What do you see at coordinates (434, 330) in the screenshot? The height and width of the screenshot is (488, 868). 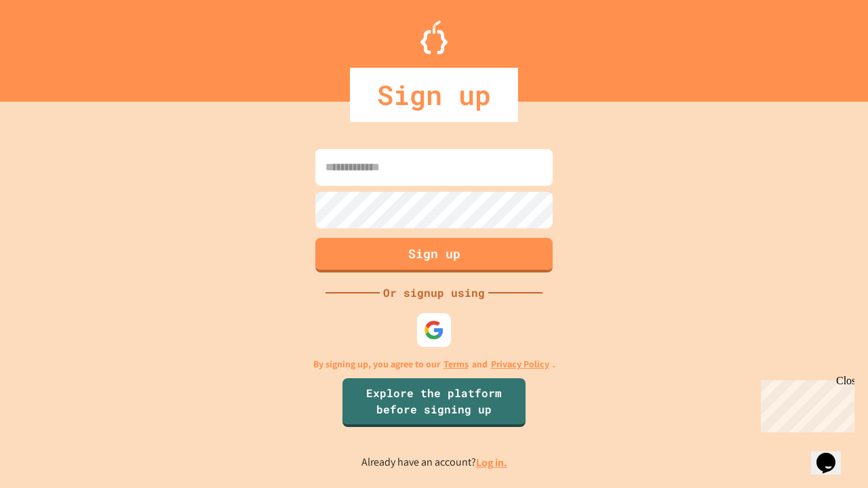 I see `img: google-icon.svg` at bounding box center [434, 330].